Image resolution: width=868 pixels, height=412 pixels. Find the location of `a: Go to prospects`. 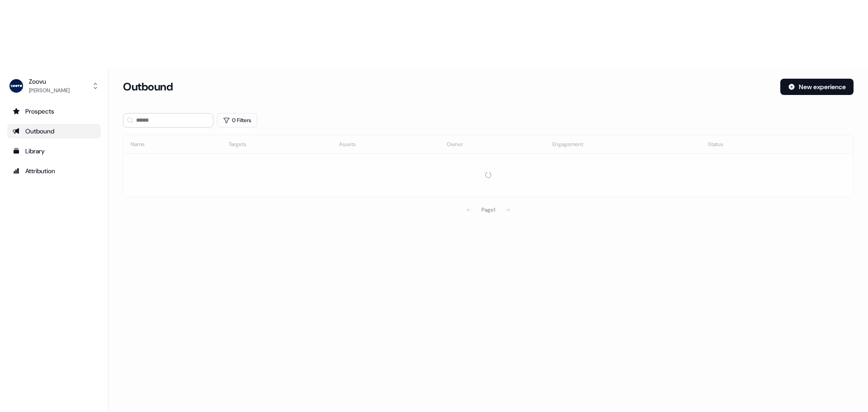

a: Go to prospects is located at coordinates (54, 111).